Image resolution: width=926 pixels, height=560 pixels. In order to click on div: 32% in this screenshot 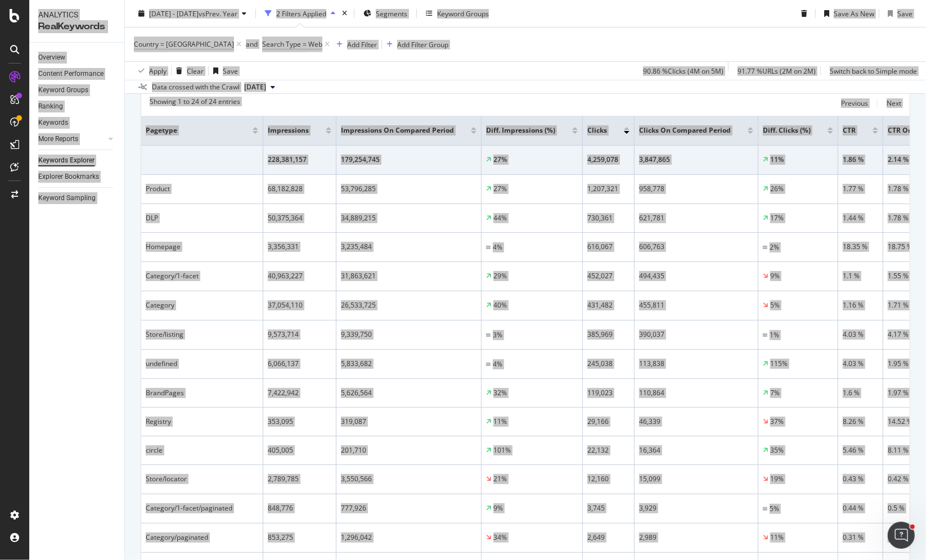, I will do `click(500, 393)`.